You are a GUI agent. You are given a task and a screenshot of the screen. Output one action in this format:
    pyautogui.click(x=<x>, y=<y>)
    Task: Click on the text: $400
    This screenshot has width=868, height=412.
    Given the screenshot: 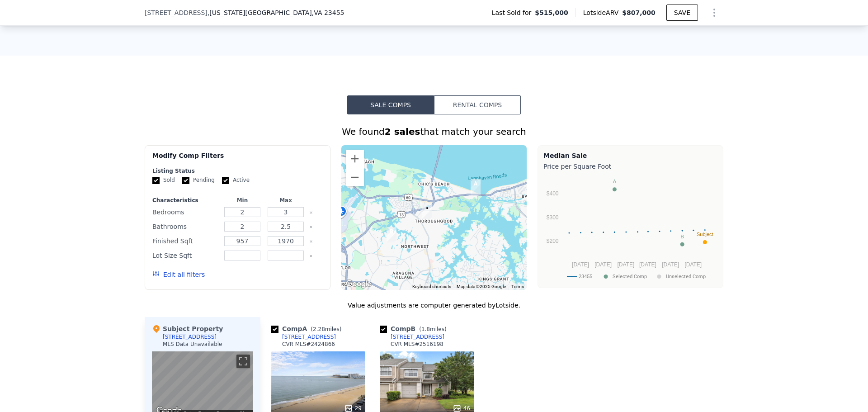 What is the action you would take?
    pyautogui.click(x=552, y=193)
    